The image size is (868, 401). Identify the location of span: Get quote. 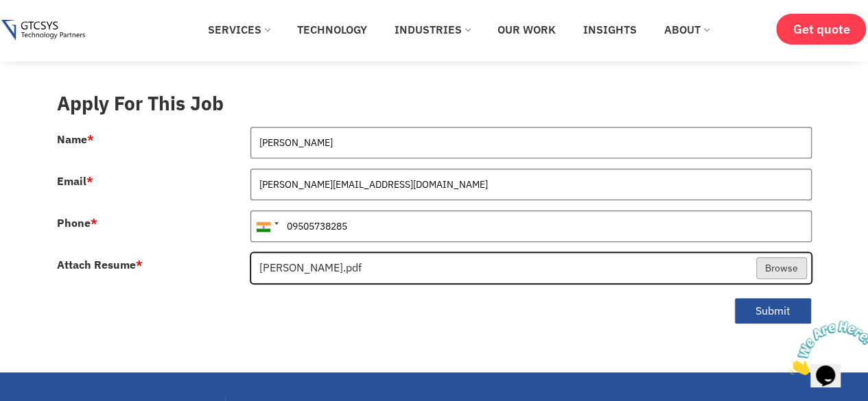
(820, 29).